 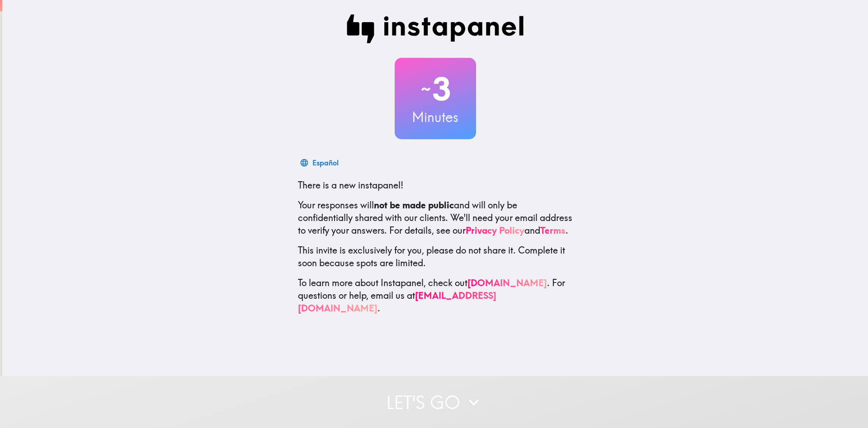 What do you see at coordinates (435, 296) in the screenshot?
I see `p: To learn more about Instapanel, check out . For questions or help, email us at .` at bounding box center [435, 296].